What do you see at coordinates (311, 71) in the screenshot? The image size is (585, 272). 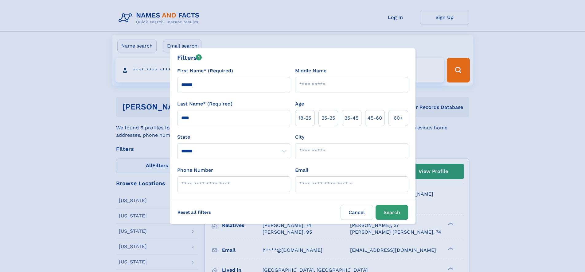 I see `label: Middle Name` at bounding box center [311, 71].